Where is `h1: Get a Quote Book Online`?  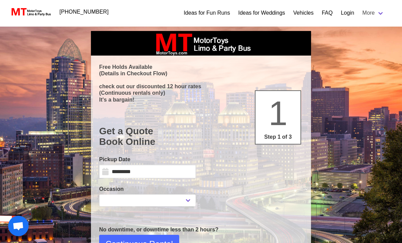 h1: Get a Quote Book Online is located at coordinates (201, 136).